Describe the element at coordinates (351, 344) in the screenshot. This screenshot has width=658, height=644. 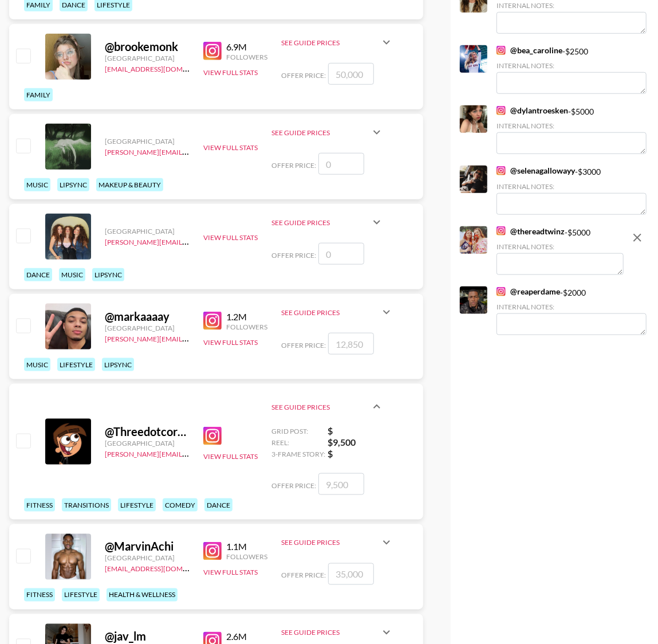
I see `input: 12,850` at that location.